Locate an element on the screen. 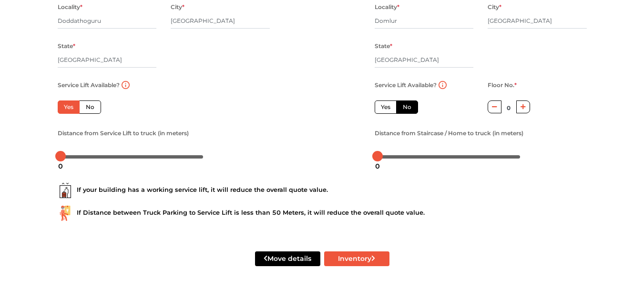 The height and width of the screenshot is (289, 644). button: Move details is located at coordinates (287, 258).